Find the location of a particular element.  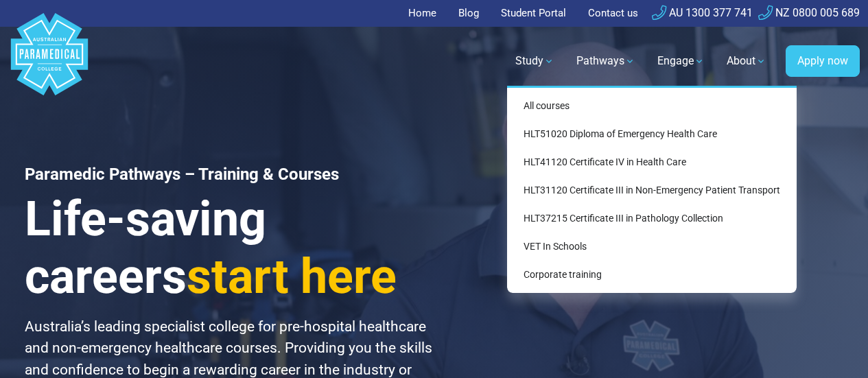

a: HLT31120 Certificate III in Non-Emergency Patient Transport is located at coordinates (652, 190).